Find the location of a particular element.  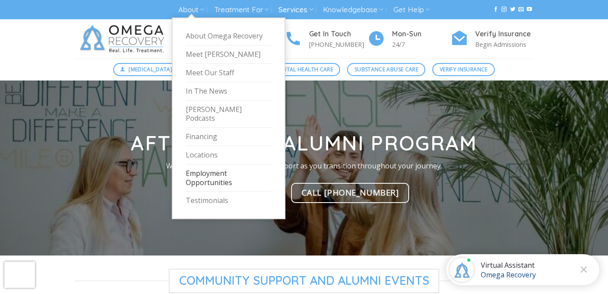

img: Omega Recovery is located at coordinates (124, 39).